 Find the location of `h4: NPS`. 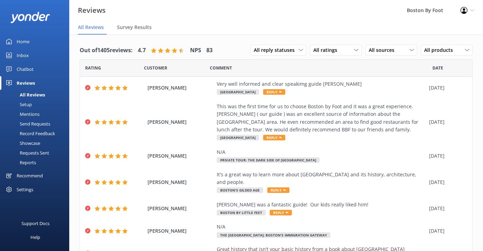

h4: NPS is located at coordinates (195, 51).